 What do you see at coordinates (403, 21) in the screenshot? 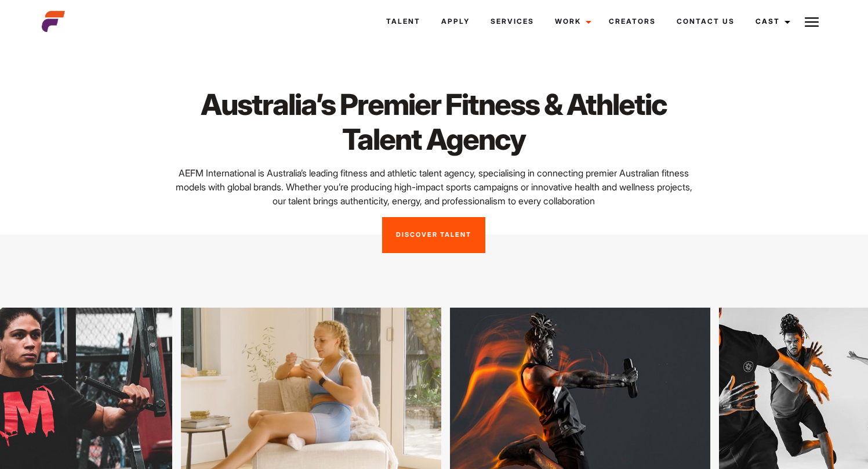
I see `a: Talent` at bounding box center [403, 21].